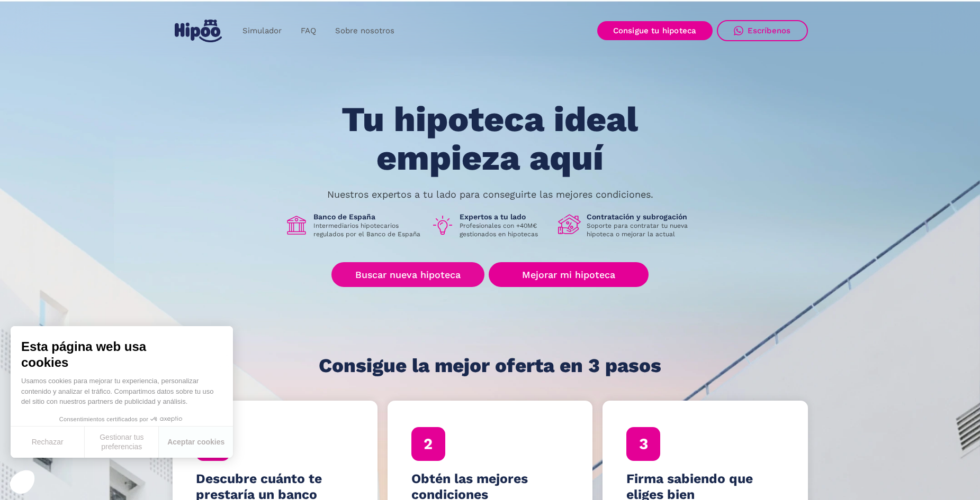  Describe the element at coordinates (505, 230) in the screenshot. I see `p: Profesionales con +40M€ gestionados en hipotecas` at that location.